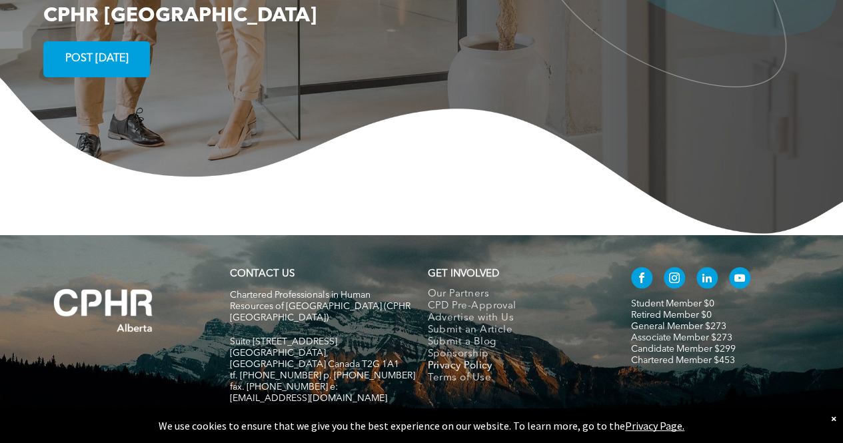  I want to click on a: Associate Member $273, so click(682, 338).